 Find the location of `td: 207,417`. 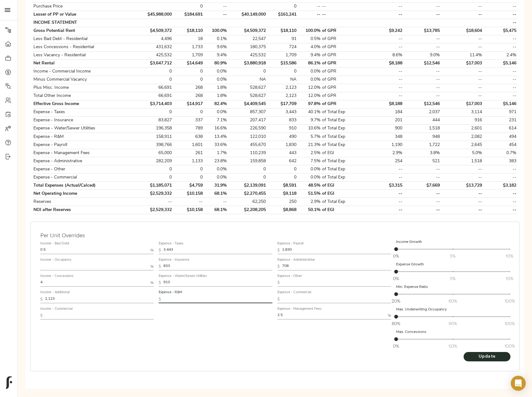

td: 207,417 is located at coordinates (247, 120).